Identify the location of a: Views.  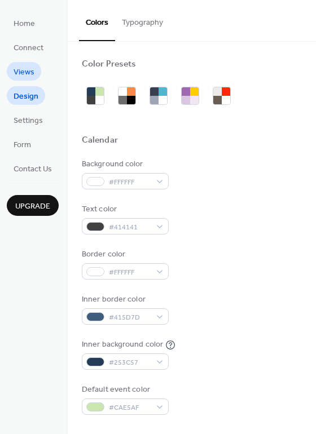
(24, 71).